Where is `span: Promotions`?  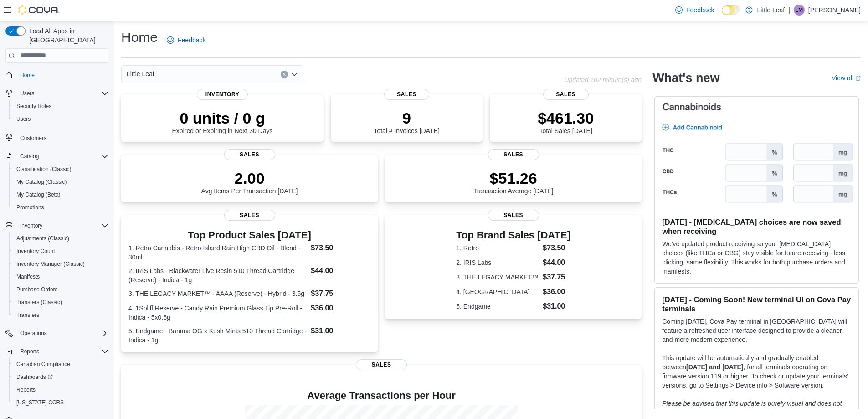
span: Promotions is located at coordinates (61, 207).